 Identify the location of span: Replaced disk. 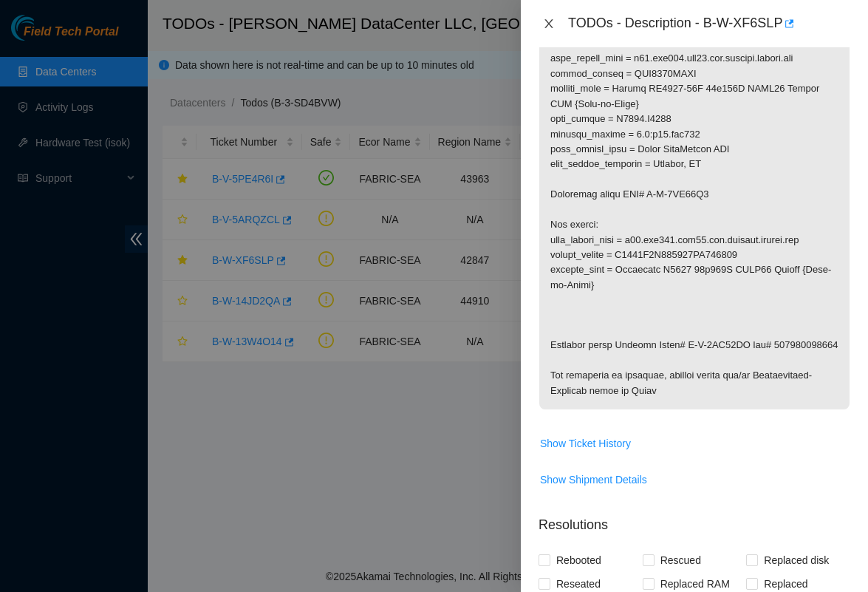
(796, 560).